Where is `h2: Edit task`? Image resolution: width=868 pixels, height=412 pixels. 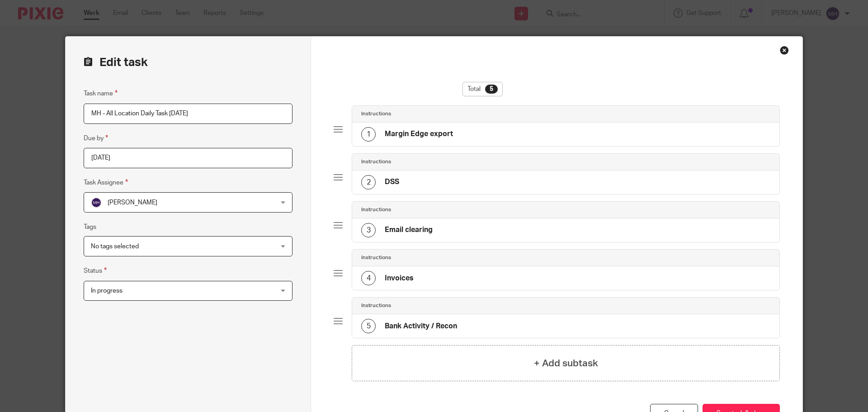
h2: Edit task is located at coordinates (188, 62).